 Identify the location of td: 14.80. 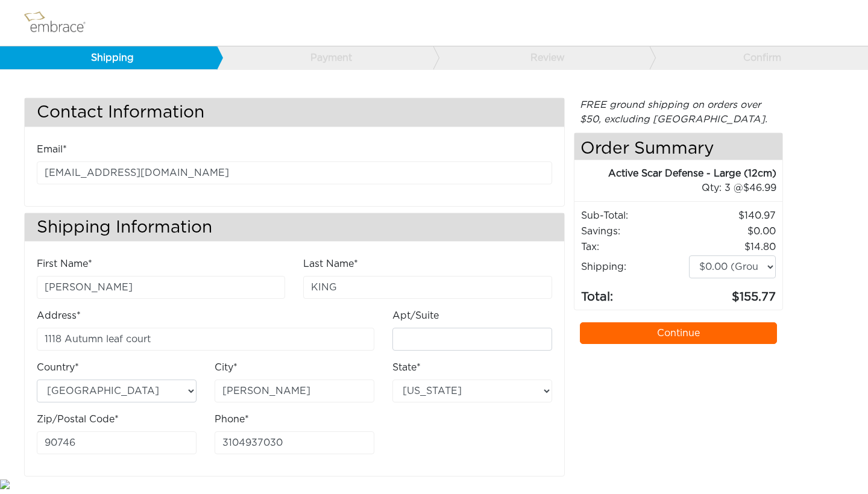
(733, 247).